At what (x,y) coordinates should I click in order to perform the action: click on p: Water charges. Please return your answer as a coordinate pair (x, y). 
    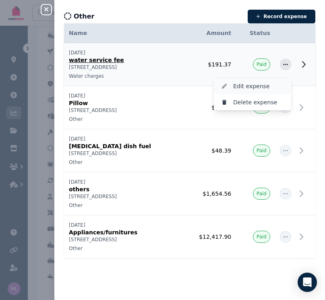
    Looking at the image, I should click on (123, 76).